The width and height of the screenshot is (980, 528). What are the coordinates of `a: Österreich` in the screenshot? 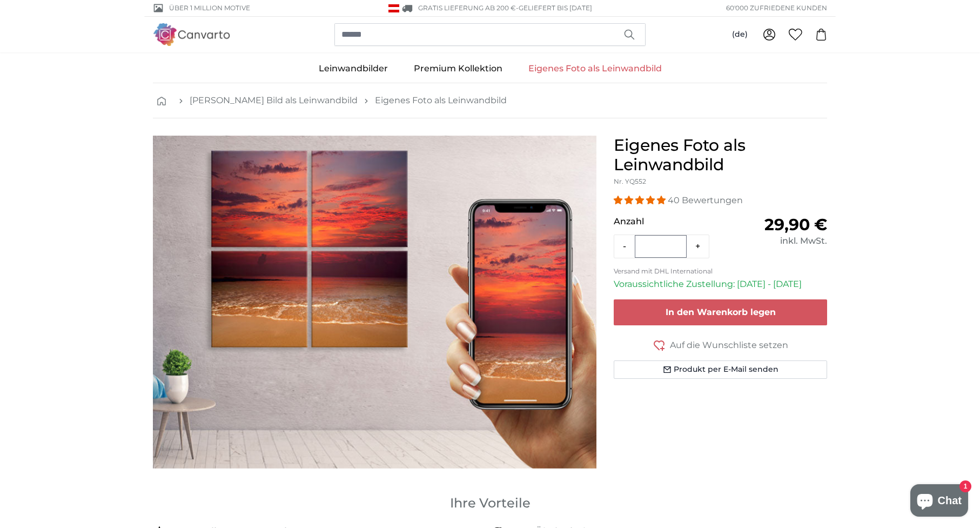 It's located at (394, 8).